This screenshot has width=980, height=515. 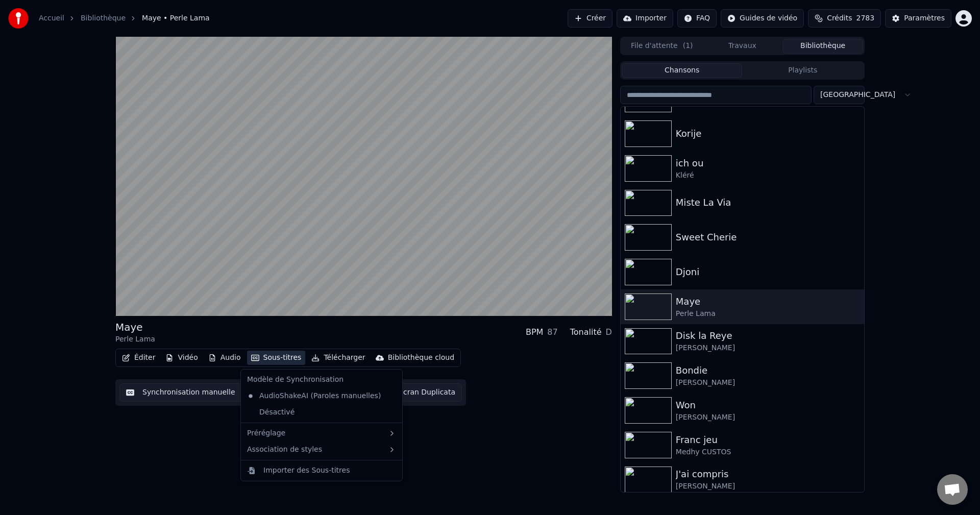 What do you see at coordinates (768, 202) in the screenshot?
I see `div: Miste La Via` at bounding box center [768, 202].